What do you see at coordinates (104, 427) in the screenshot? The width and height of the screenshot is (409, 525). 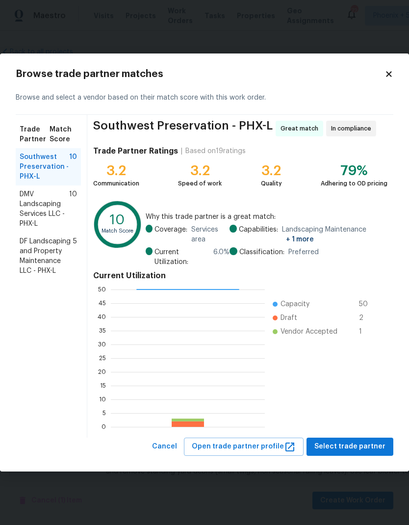 I see `text: 0` at bounding box center [104, 427].